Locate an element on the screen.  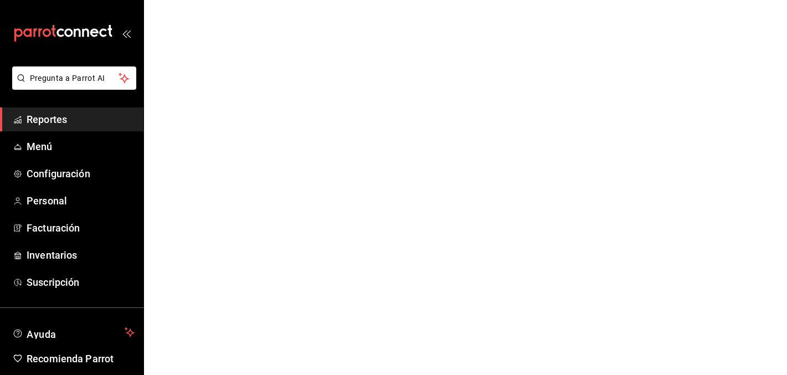
span: Recomienda Parrot is located at coordinates (80, 358).